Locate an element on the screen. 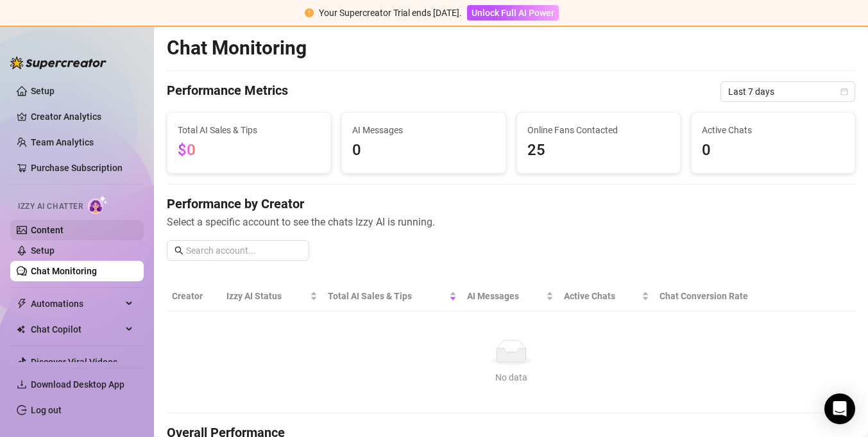 The height and width of the screenshot is (437, 868). a: Discover Viral Videos is located at coordinates (74, 362).